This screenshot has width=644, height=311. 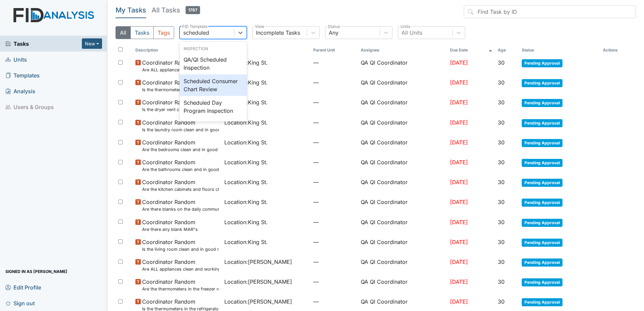 I want to click on span: Coordinator Random Are the thermometers in the freezer reading between 0 degrees and 10 degrees?, so click(x=181, y=285).